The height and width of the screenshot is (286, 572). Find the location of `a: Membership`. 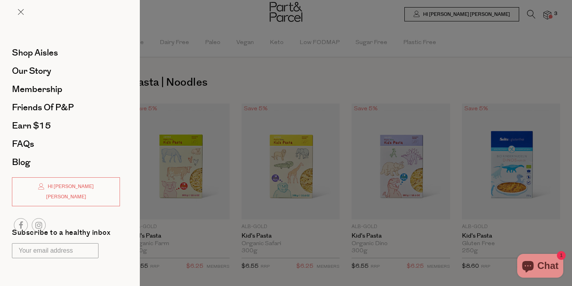

a: Membership is located at coordinates (66, 89).